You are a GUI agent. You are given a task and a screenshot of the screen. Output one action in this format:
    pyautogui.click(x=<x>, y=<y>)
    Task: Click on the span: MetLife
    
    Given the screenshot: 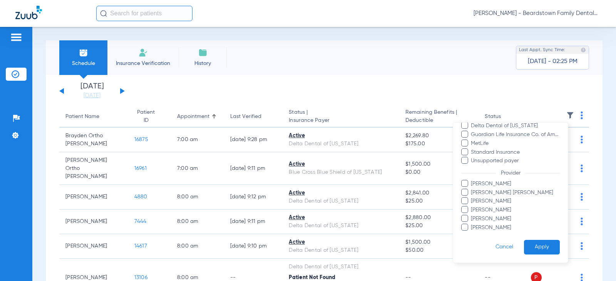 What is the action you would take?
    pyautogui.click(x=515, y=144)
    